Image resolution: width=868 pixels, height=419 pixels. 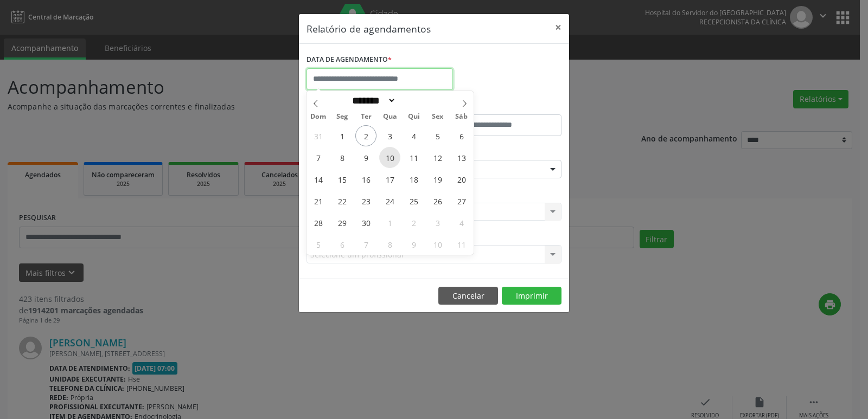 What do you see at coordinates (390, 117) in the screenshot?
I see `span: Qua` at bounding box center [390, 117].